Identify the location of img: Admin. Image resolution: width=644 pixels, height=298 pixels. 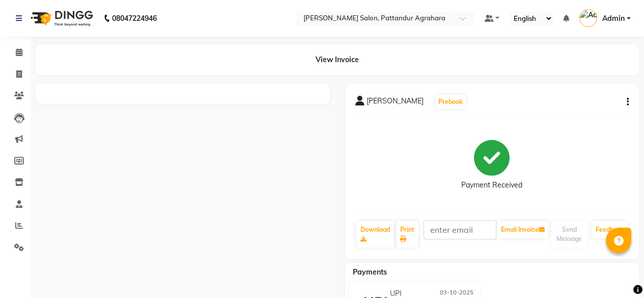
(587, 18).